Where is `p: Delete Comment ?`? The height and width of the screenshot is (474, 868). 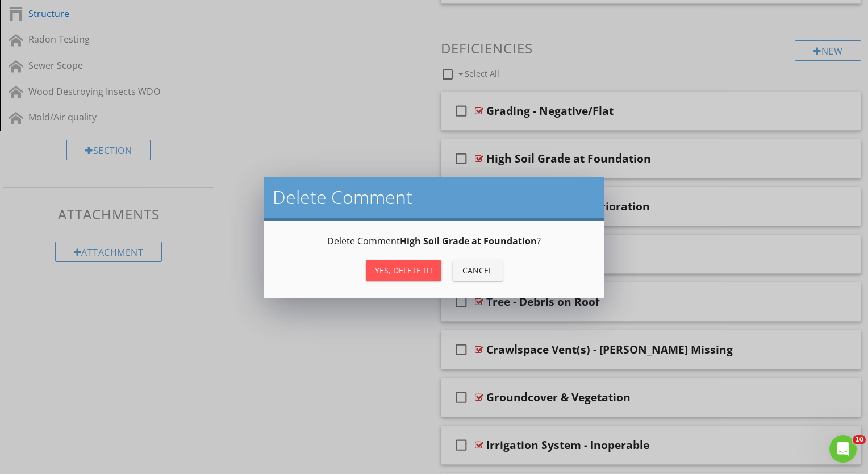 p: Delete Comment ? is located at coordinates (434, 241).